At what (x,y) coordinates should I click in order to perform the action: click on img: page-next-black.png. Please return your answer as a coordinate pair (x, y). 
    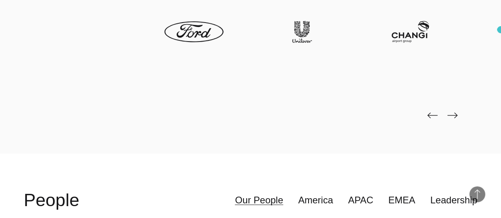
    Looking at the image, I should click on (452, 116).